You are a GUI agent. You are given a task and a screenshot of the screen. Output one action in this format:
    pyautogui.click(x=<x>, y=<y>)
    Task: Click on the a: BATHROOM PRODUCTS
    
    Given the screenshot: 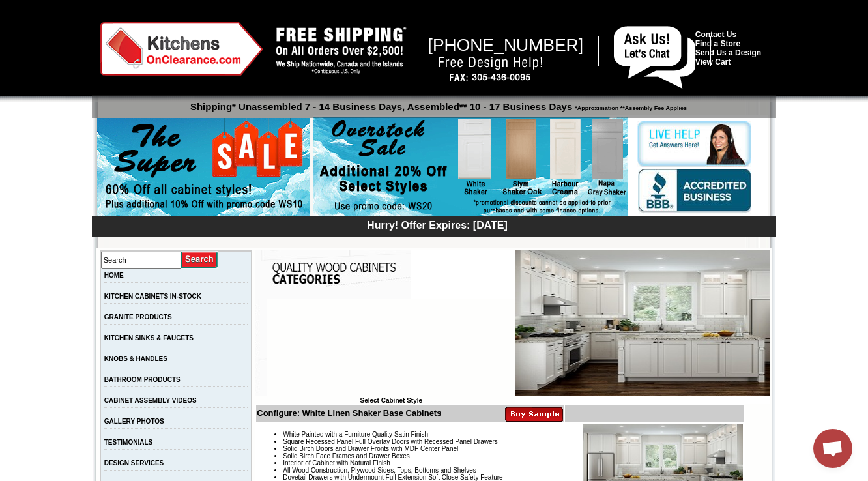 What is the action you would take?
    pyautogui.click(x=142, y=379)
    